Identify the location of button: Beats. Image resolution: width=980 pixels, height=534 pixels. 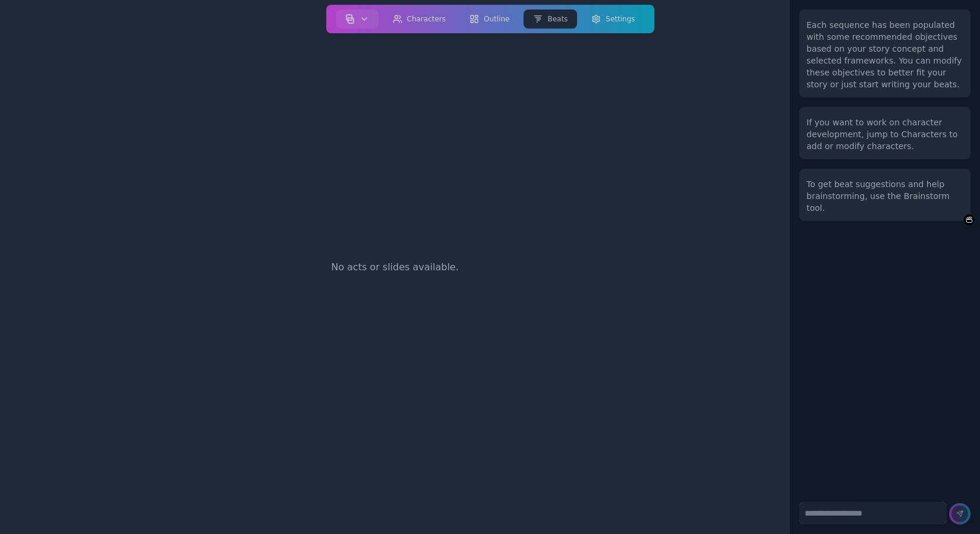
(551, 19).